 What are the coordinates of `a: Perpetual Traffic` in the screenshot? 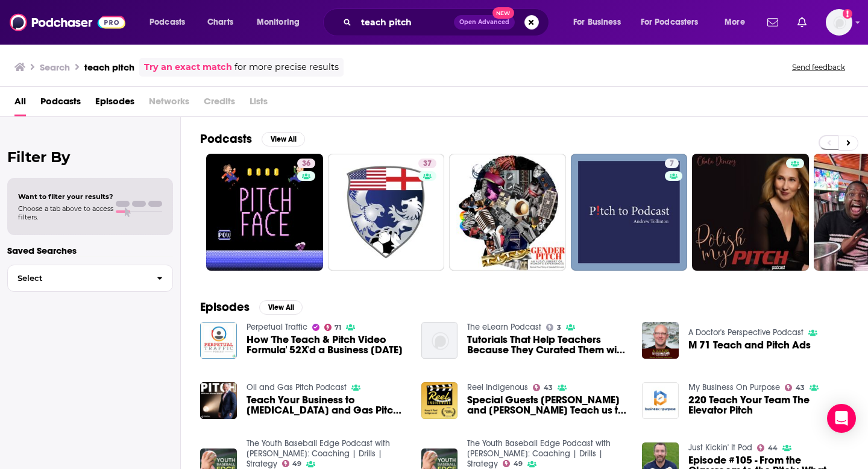 It's located at (277, 327).